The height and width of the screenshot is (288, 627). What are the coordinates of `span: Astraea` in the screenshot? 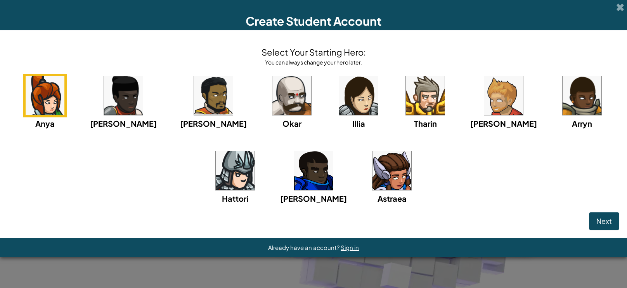 It's located at (392, 198).